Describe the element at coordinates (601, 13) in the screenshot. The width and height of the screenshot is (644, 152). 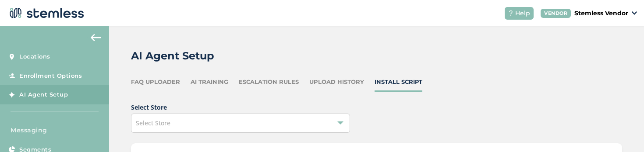
I see `p: Stemless Vendor` at that location.